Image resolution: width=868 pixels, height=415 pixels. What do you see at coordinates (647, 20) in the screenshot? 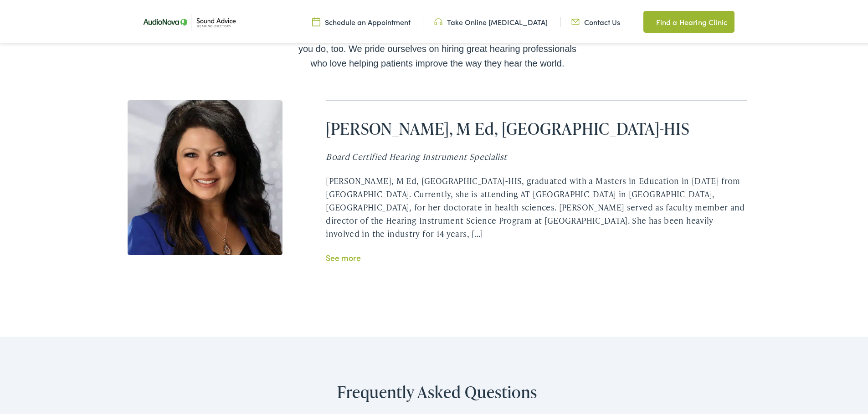
I see `img: Map pin icon in a unique green color, indicating location-related features or services.` at bounding box center [647, 20].